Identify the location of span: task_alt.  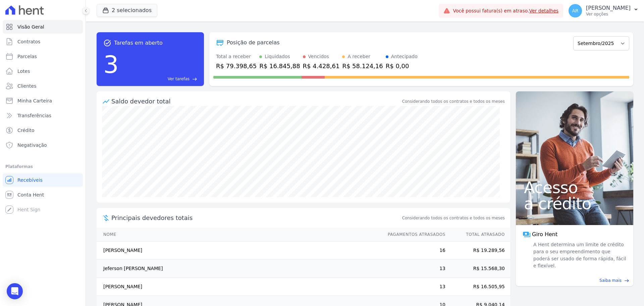
(107, 43).